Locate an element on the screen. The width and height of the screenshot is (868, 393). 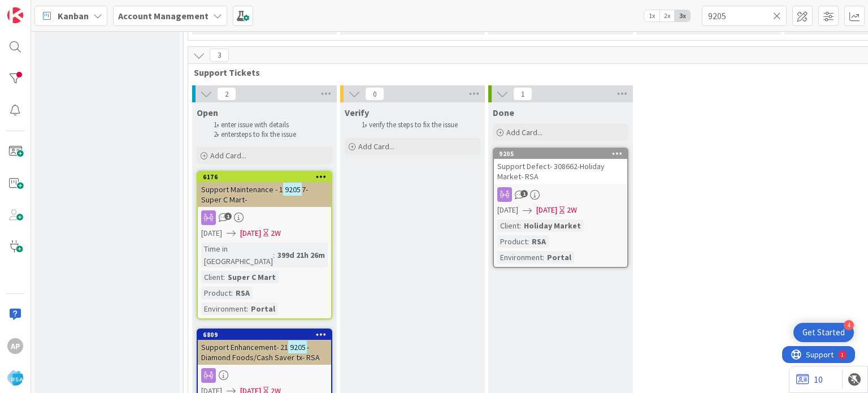
span: Support Maintenance - 1 is located at coordinates (241, 190).